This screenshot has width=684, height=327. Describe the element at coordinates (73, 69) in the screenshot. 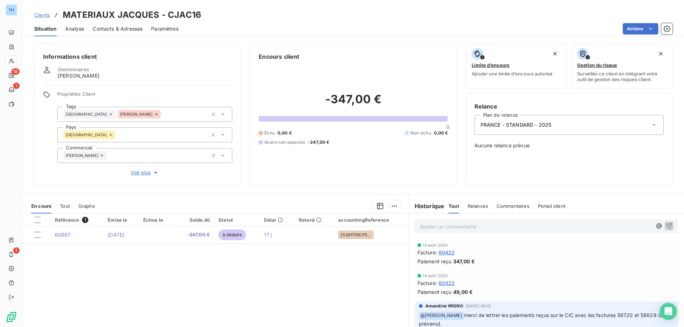

I see `span: Gestionnaires` at that location.